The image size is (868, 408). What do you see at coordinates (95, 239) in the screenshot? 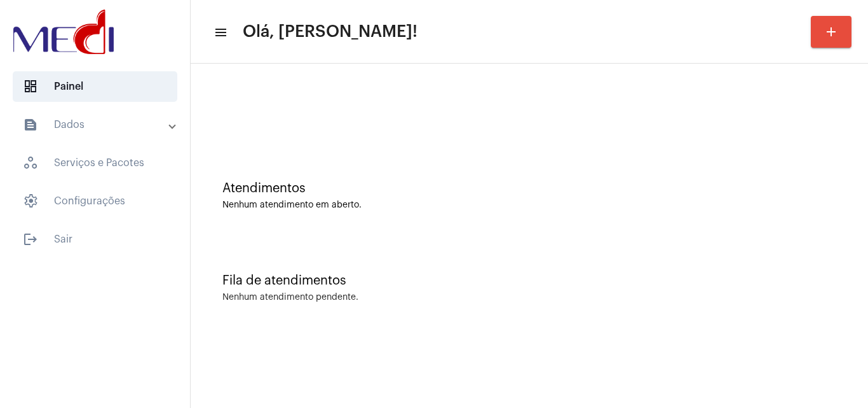
I see `span: Sair` at bounding box center [95, 239].